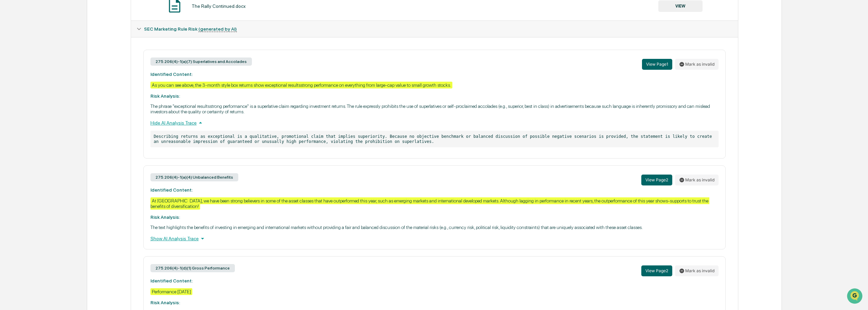  What do you see at coordinates (25, 102) in the screenshot?
I see `a: 🔎Data Lookup` at bounding box center [25, 102].